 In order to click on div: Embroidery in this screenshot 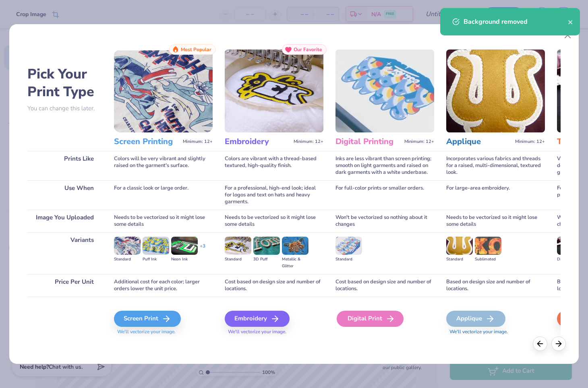, I will do `click(257, 319)`.